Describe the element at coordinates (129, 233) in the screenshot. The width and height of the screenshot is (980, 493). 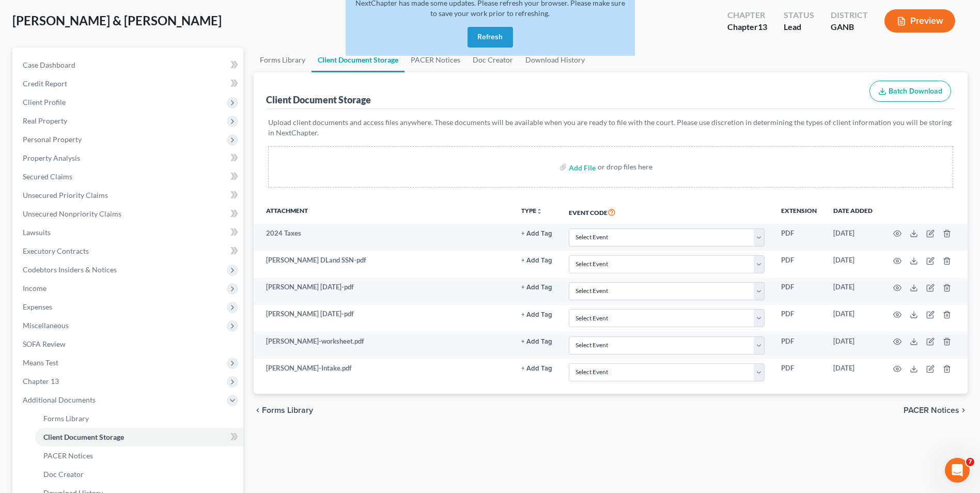
I see `a: Lawsuits` at that location.